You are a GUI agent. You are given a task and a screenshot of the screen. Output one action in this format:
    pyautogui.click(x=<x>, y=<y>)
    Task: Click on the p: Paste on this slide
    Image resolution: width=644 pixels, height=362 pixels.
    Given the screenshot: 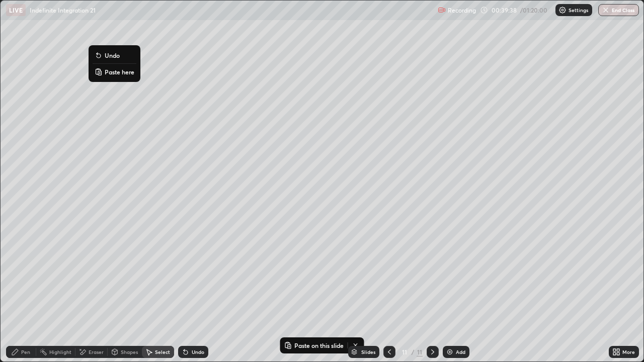 What is the action you would take?
    pyautogui.click(x=319, y=346)
    